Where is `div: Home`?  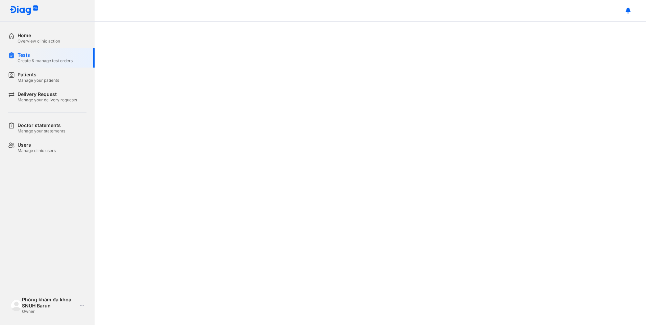
div: Home is located at coordinates (39, 35).